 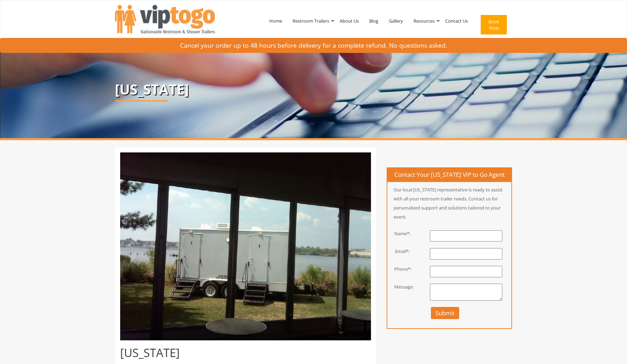 I want to click on button: Book Now, so click(x=493, y=25).